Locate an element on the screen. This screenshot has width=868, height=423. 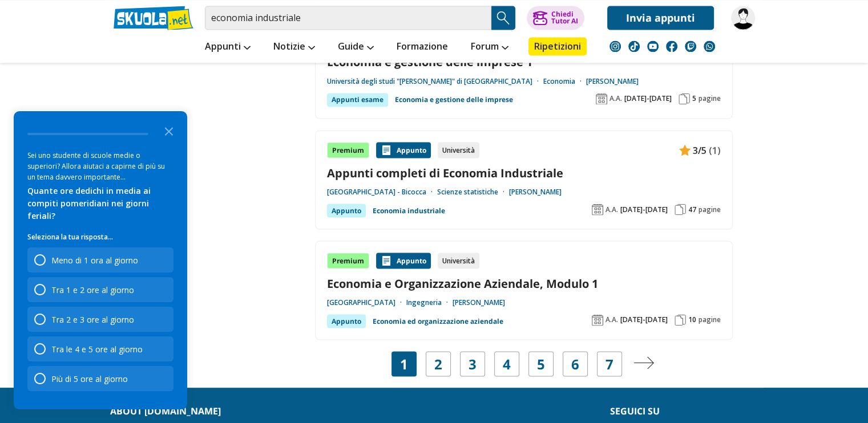
div: Quante ore dedichi in media ai compiti pomeridiani nei giorni feriali? is located at coordinates (101, 204).